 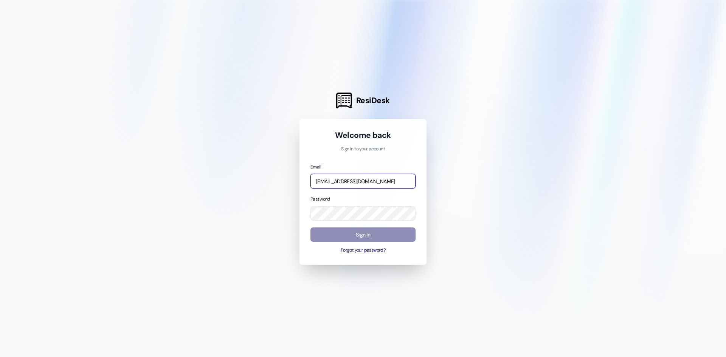 I want to click on img: ResiDesk Logo, so click(x=344, y=101).